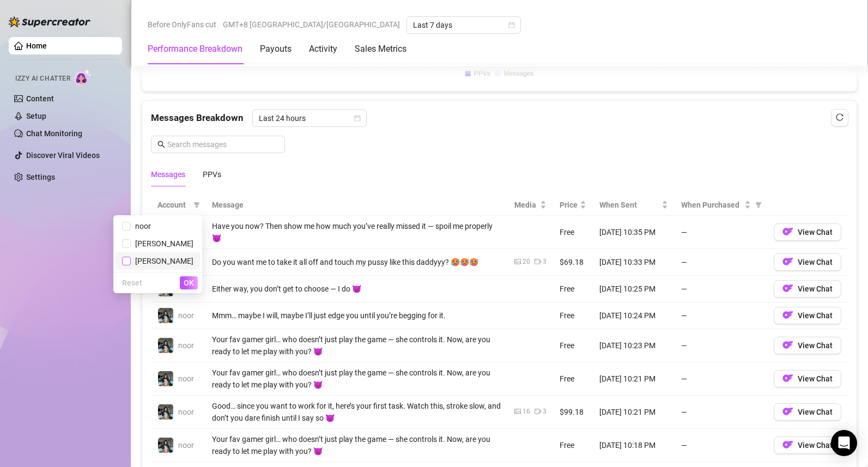 The height and width of the screenshot is (467, 868). I want to click on span: OK, so click(189, 282).